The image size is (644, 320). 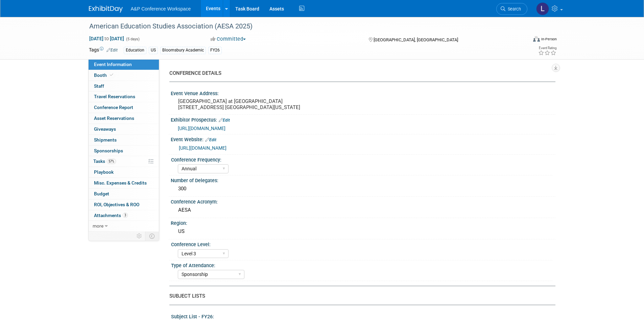 What do you see at coordinates (151, 235) in the screenshot?
I see `td: Toggle Event Tabs` at bounding box center [151, 235].